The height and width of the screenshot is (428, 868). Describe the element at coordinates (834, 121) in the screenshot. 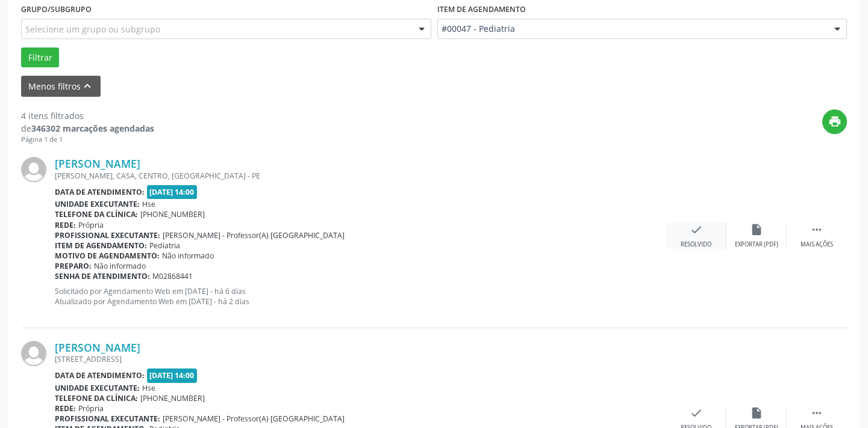

I see `button: print` at that location.